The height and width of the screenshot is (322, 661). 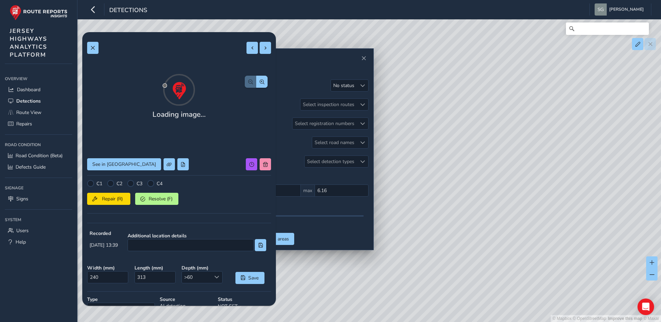 I want to click on div: Select registration numbers, so click(x=325, y=123).